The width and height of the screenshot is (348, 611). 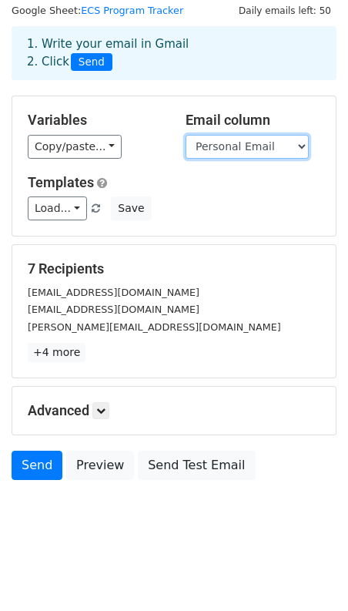 I want to click on span: Send, so click(x=92, y=62).